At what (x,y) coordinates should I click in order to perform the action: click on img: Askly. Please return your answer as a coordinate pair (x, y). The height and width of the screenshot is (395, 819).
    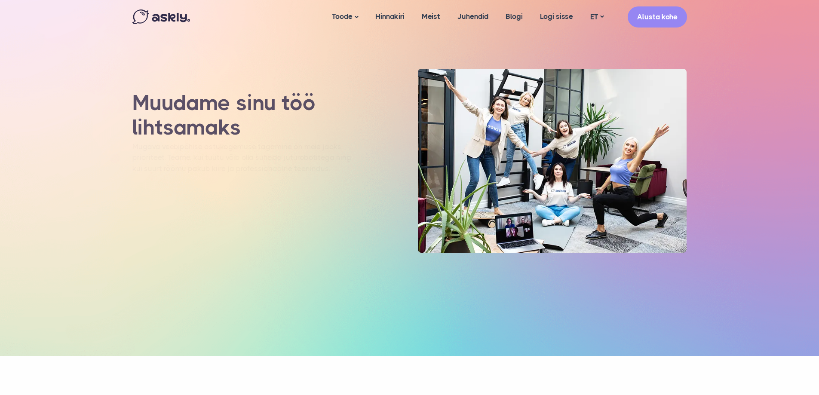
    Looking at the image, I should click on (161, 17).